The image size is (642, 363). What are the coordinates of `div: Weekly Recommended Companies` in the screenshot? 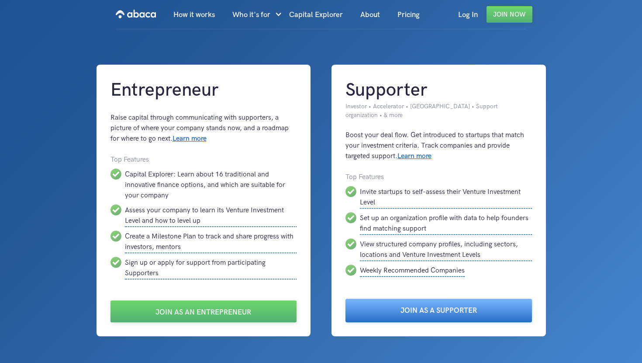 It's located at (412, 271).